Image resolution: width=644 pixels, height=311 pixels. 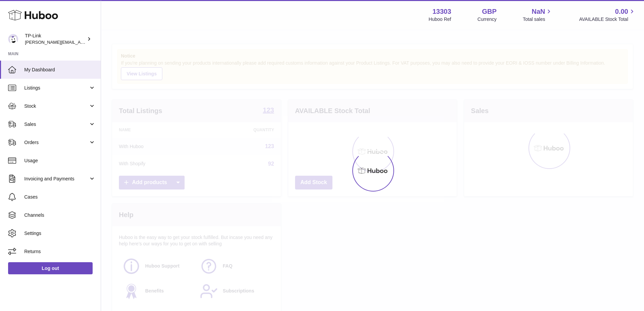 I want to click on strong: GBP, so click(x=489, y=11).